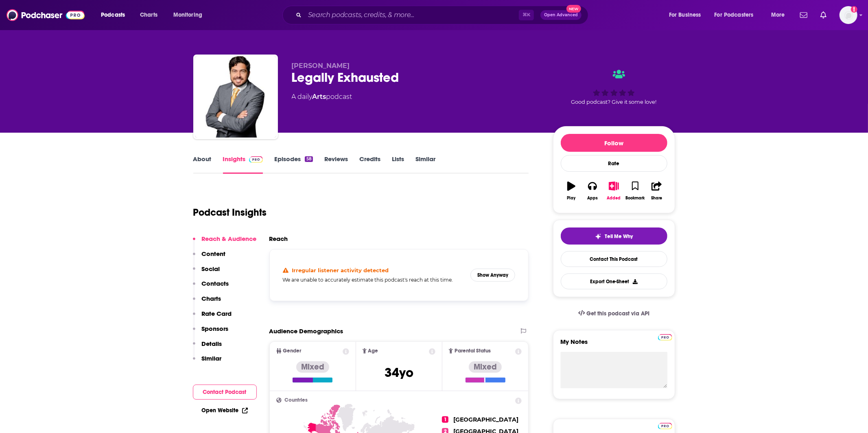  What do you see at coordinates (614, 143) in the screenshot?
I see `button: Follow` at bounding box center [614, 143].